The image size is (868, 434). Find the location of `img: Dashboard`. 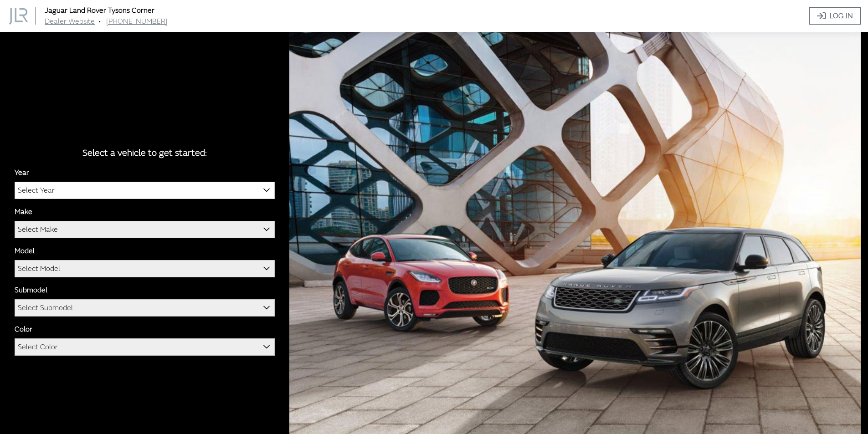

img: Dashboard is located at coordinates (18, 17).